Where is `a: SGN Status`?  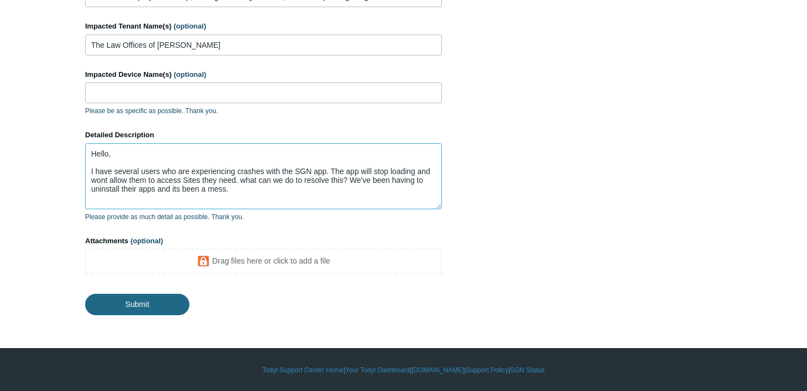 a: SGN Status is located at coordinates (527, 370).